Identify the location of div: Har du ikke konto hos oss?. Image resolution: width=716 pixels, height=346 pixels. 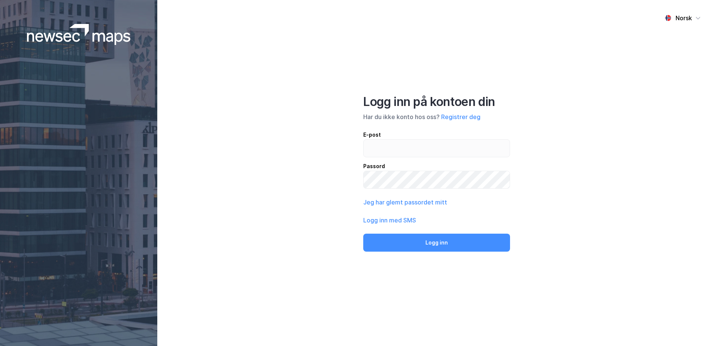
(437, 117).